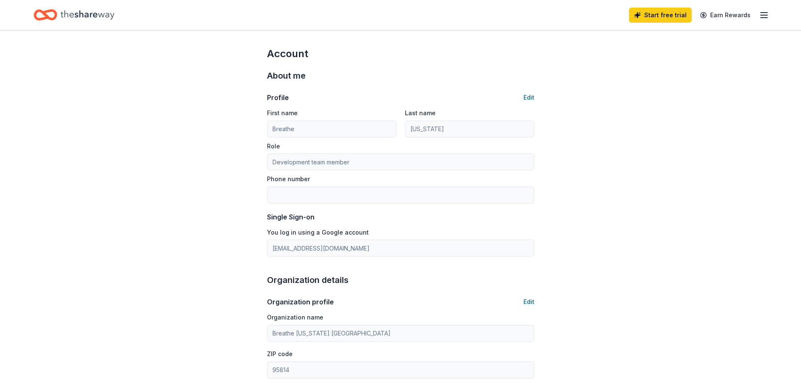  What do you see at coordinates (295, 318) in the screenshot?
I see `label: Organization name` at bounding box center [295, 318].